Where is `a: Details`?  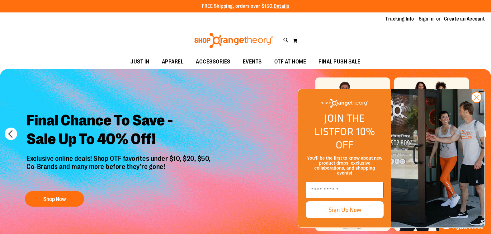 a: Details is located at coordinates (282, 6).